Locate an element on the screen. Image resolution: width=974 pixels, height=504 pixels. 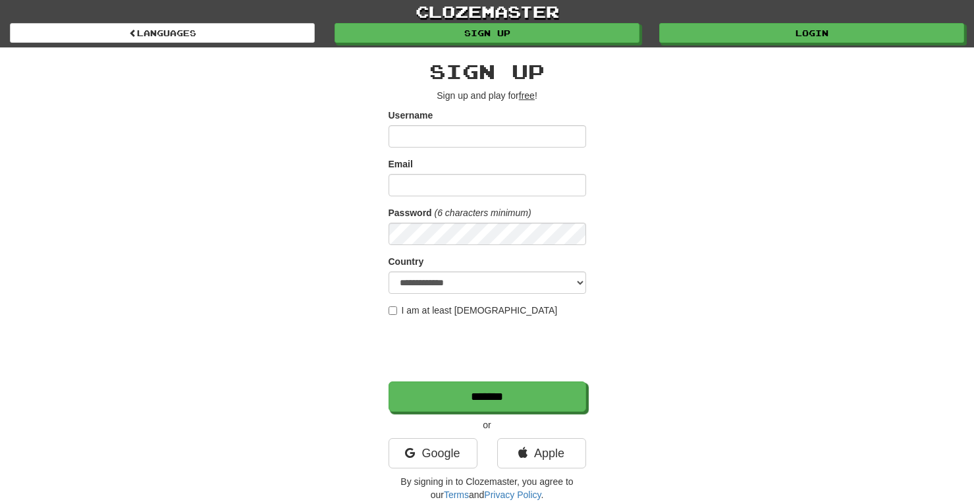
p: By signing in to Clozemaster, you agree to our and . is located at coordinates (487, 488).